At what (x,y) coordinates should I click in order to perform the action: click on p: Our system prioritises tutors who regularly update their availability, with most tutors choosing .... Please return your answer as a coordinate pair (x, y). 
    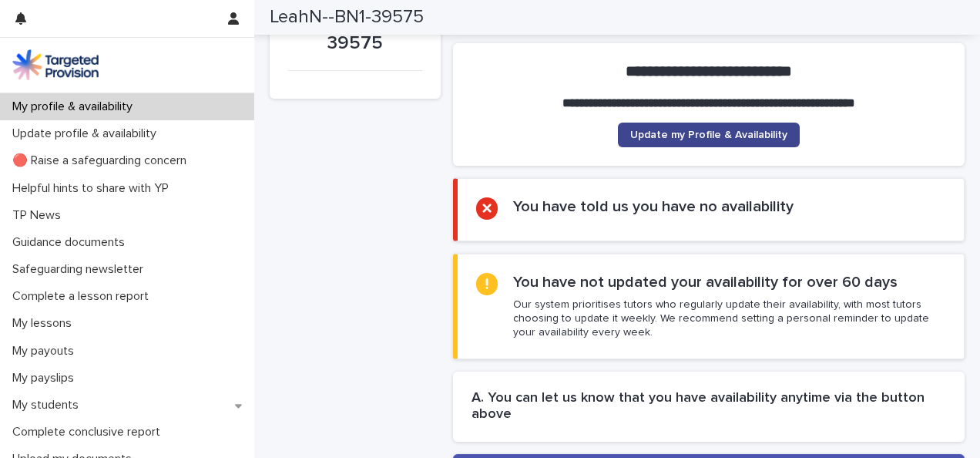
    Looking at the image, I should click on (729, 318).